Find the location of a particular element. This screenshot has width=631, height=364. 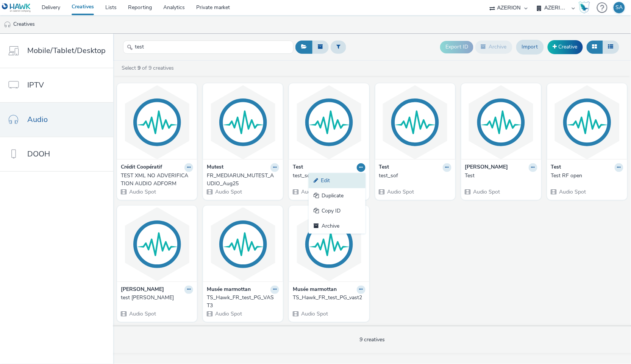

img: TEST XML NO ADVERIFICATION AUDIO ADFORM visual is located at coordinates (157, 122).